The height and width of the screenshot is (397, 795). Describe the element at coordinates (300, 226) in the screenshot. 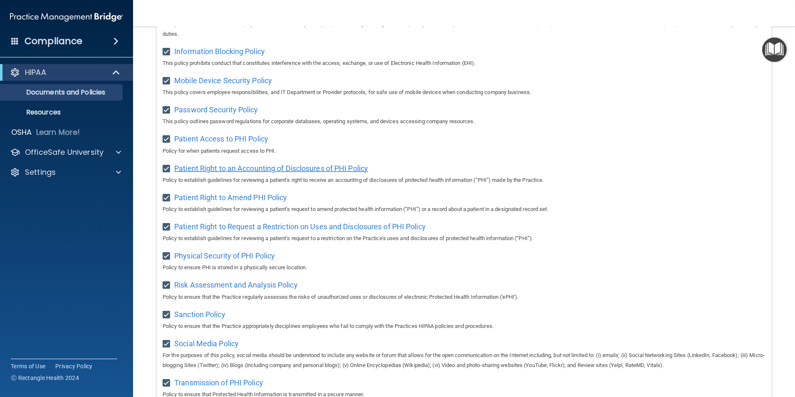

I see `span: Patient Right to Request a Restriction on Uses and Disclosures of PHI Policy` at that location.